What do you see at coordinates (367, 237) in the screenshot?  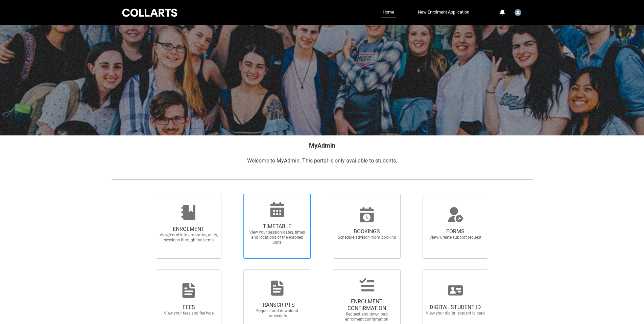 I see `span: Schedule advisor/room booking` at bounding box center [367, 237].